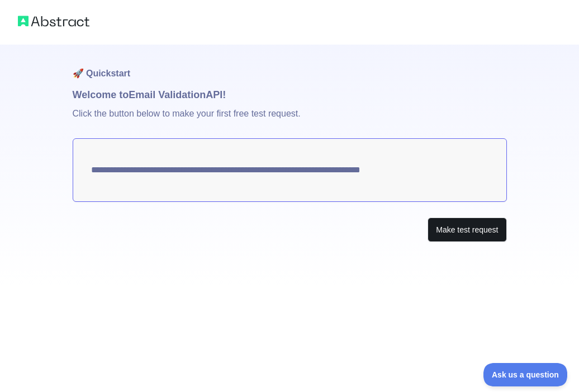  Describe the element at coordinates (289, 121) in the screenshot. I see `p: Click the button below to make your first free test request.` at that location.